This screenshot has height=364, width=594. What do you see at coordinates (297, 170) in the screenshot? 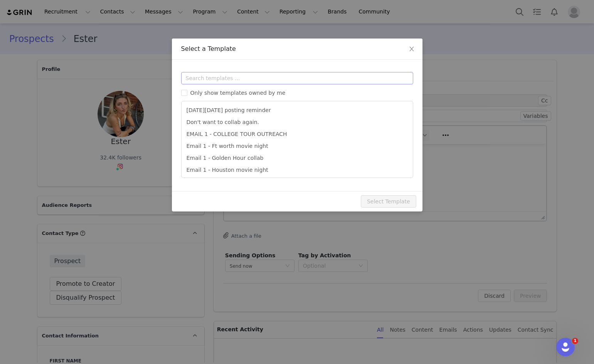
I see `li: Email 1 - Houston movie night` at bounding box center [297, 170].